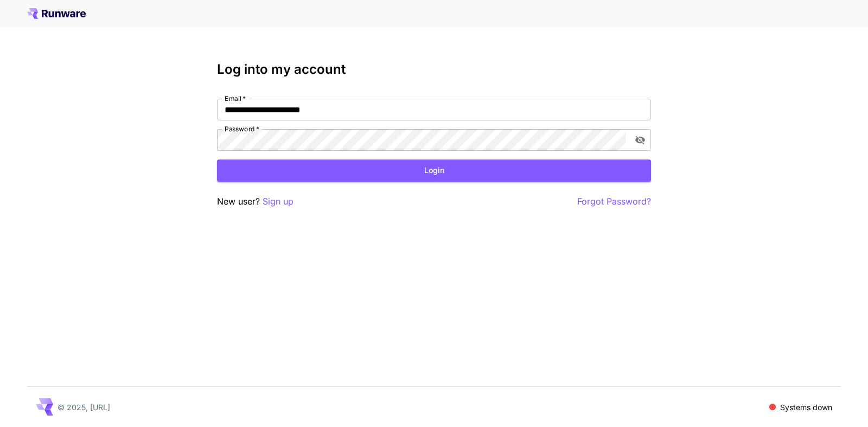  Describe the element at coordinates (255, 201) in the screenshot. I see `p: New user?` at that location.